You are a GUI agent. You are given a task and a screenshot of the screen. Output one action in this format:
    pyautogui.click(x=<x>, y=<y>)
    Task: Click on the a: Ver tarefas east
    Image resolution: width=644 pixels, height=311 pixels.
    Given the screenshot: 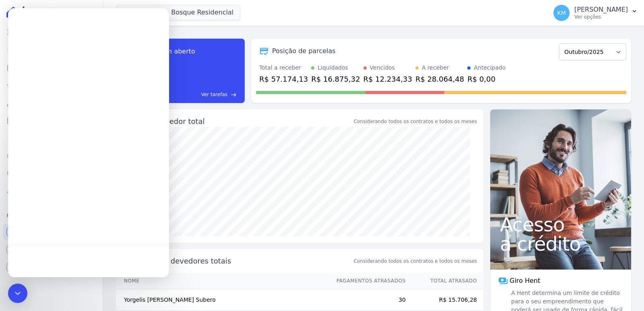 What is the action you would take?
    pyautogui.click(x=200, y=94)
    